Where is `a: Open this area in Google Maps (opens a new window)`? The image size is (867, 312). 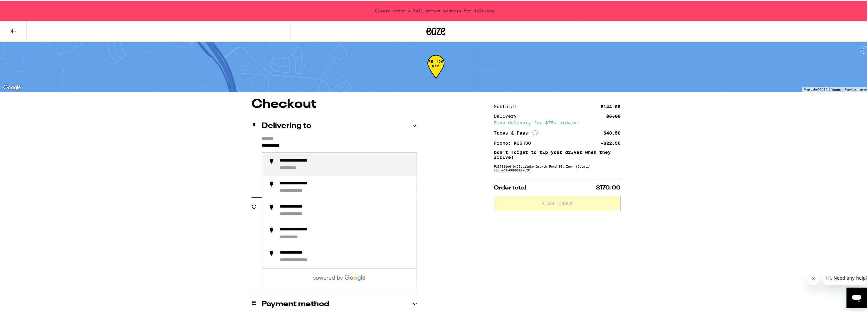
a: Open this area in Google Maps (opens a new window) is located at coordinates (12, 87).